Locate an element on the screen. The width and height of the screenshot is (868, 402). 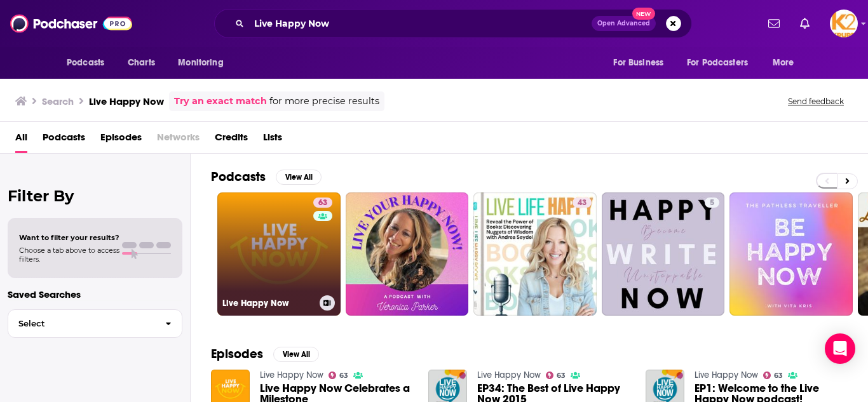
button: Show profile menu is located at coordinates (844, 24).